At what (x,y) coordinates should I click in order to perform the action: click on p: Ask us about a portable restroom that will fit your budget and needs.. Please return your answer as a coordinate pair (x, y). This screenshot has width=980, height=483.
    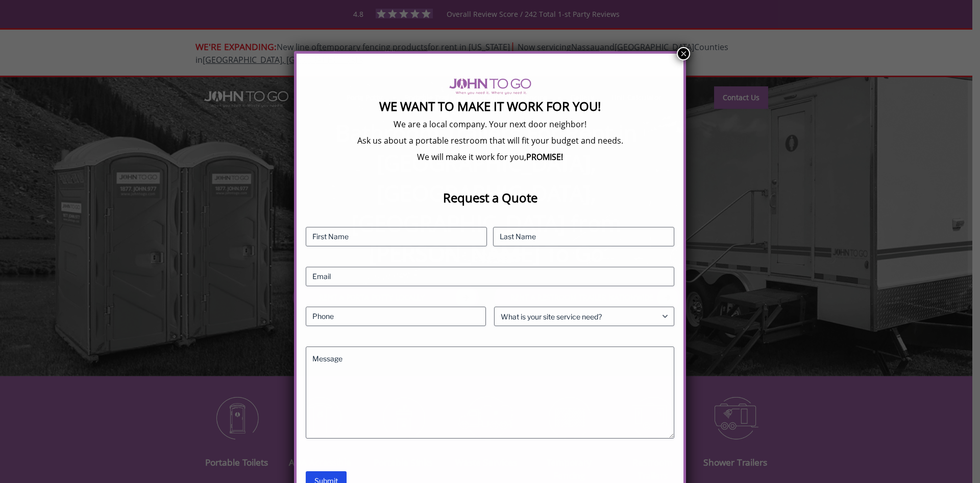
    Looking at the image, I should click on (490, 140).